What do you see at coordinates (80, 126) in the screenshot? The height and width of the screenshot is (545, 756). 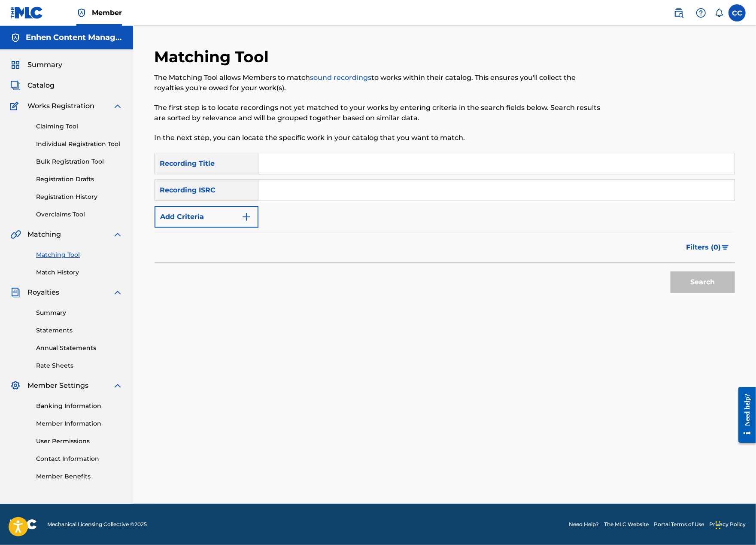 I see `a: Claiming Tool` at bounding box center [80, 126].